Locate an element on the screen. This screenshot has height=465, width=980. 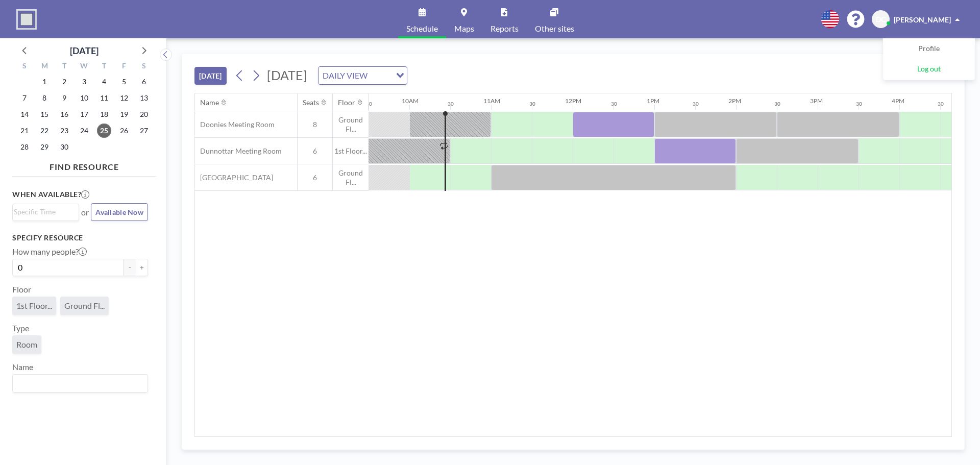
span: DAILY VIEW is located at coordinates (345, 75).